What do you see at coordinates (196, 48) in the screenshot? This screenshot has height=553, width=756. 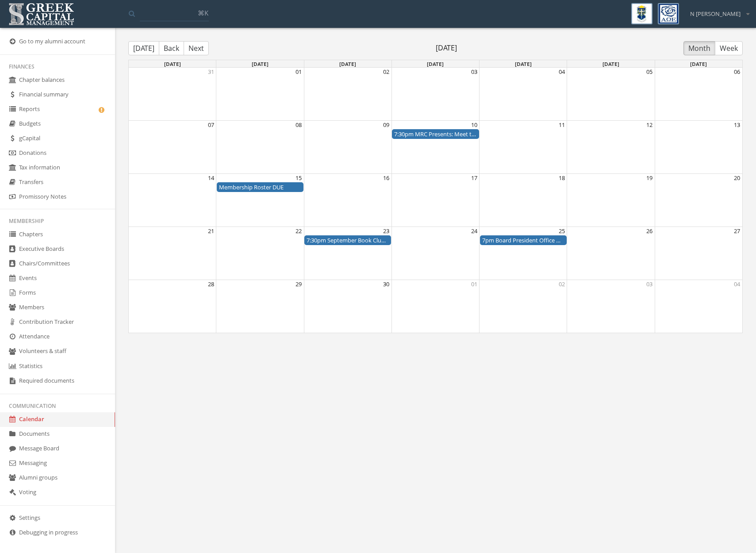 I see `button: Next` at bounding box center [196, 48].